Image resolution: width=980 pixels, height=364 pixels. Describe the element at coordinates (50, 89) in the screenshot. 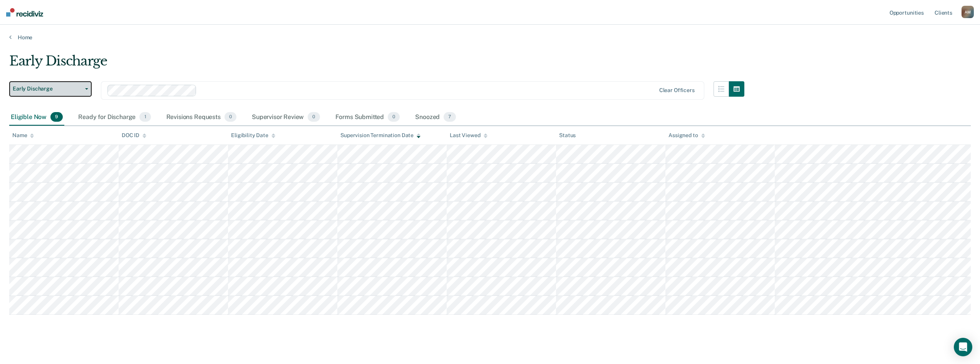

I see `button: Early Discharge` at that location.